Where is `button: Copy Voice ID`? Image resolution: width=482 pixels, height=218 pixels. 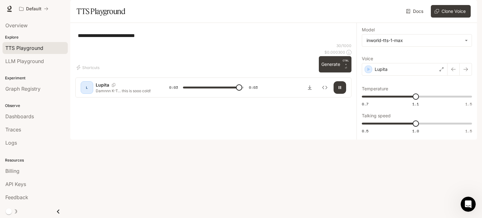 button: Copy Voice ID is located at coordinates (113, 85).